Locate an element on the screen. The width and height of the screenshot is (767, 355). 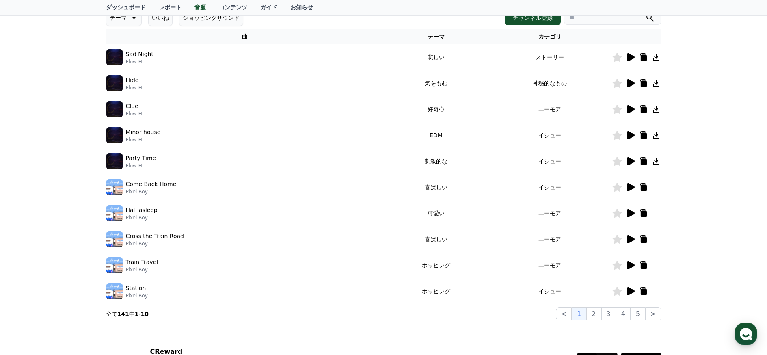
button: テーマ is located at coordinates (124, 18).